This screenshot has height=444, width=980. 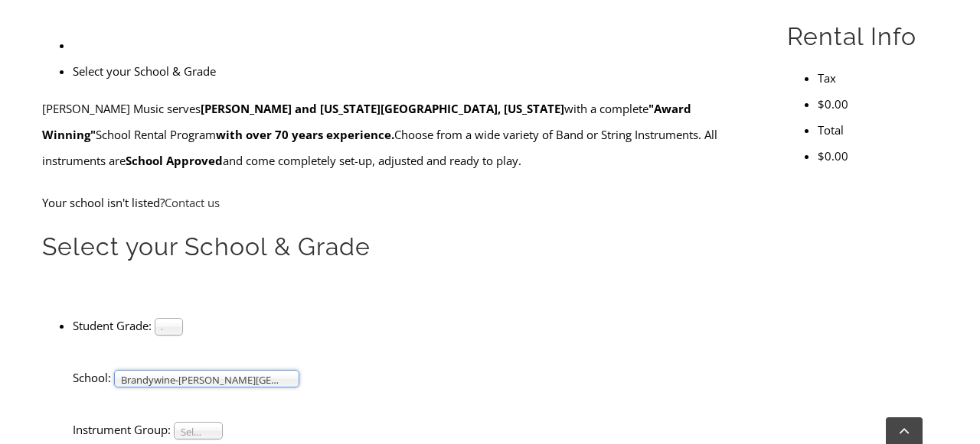 What do you see at coordinates (396, 202) in the screenshot?
I see `p: Your school isn't listed?` at bounding box center [396, 202].